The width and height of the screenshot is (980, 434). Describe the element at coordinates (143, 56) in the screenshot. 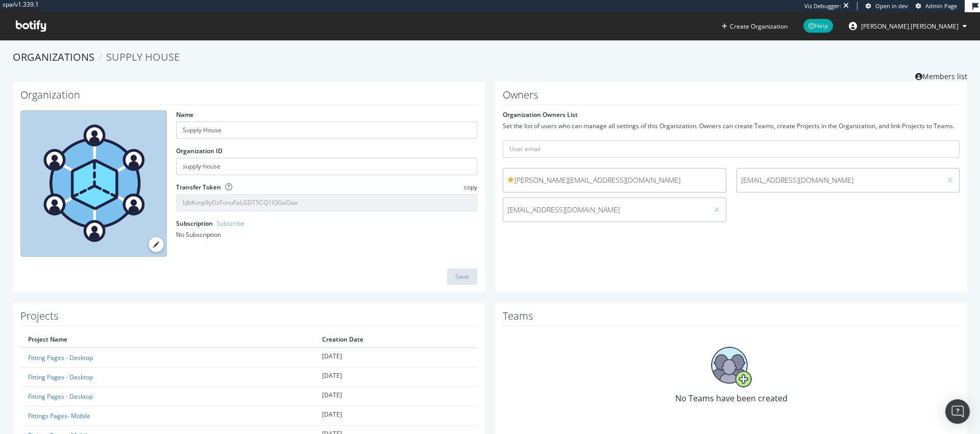

I see `span: Supply House` at that location.